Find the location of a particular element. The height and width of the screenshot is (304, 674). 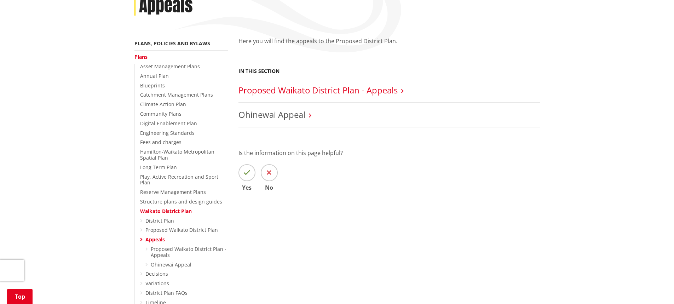

a: Blueprints is located at coordinates (152, 85).